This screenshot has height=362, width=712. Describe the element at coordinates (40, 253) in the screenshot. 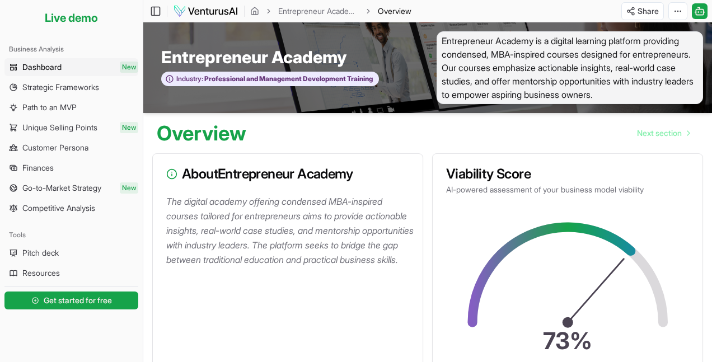

I see `span: Pitch deck` at that location.